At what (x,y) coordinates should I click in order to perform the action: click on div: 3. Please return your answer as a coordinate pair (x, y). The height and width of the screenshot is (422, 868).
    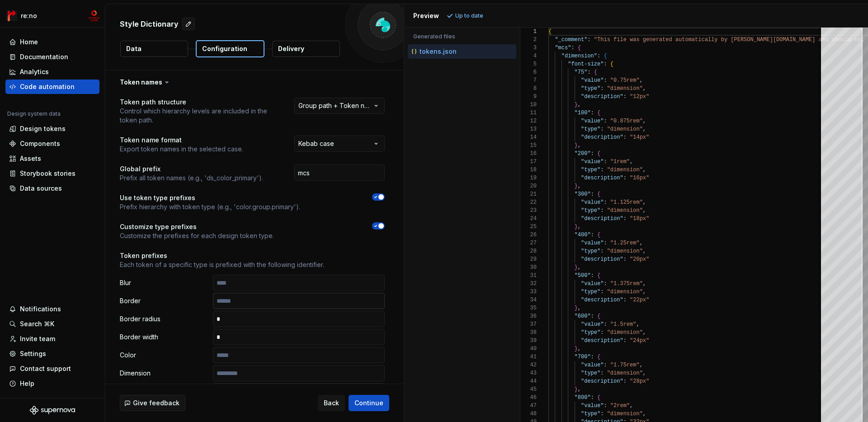
    Looking at the image, I should click on (529, 48).